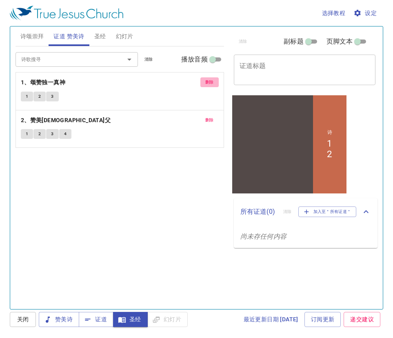  I want to click on i: 尚未存任何内容, so click(263, 236).